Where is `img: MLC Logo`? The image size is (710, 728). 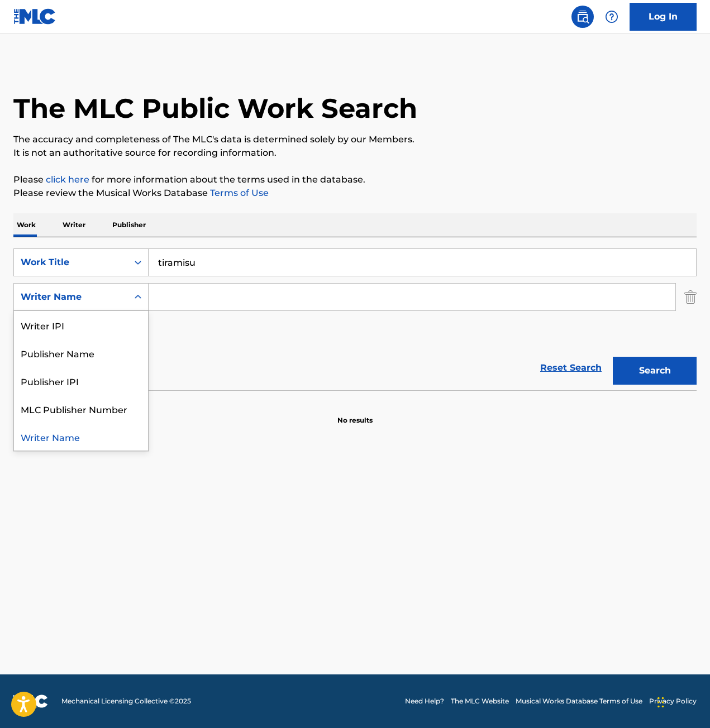
img: MLC Logo is located at coordinates (35, 16).